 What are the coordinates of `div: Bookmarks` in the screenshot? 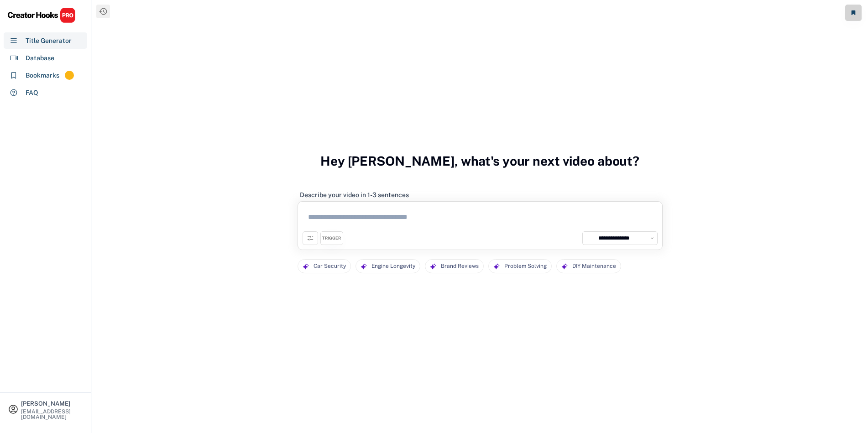 It's located at (42, 75).